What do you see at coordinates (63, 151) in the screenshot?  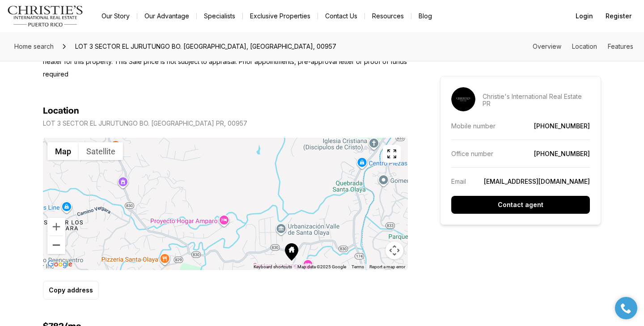 I see `button: Show street map` at bounding box center [63, 151].